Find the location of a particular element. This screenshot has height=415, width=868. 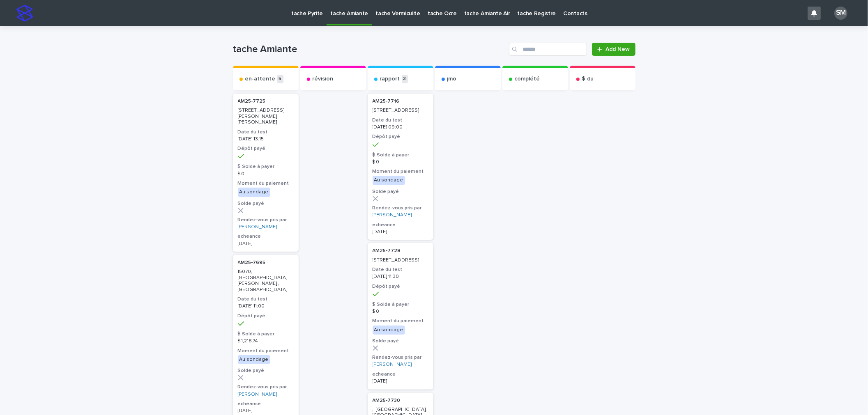

p: AM25-7728 is located at coordinates (400, 251).